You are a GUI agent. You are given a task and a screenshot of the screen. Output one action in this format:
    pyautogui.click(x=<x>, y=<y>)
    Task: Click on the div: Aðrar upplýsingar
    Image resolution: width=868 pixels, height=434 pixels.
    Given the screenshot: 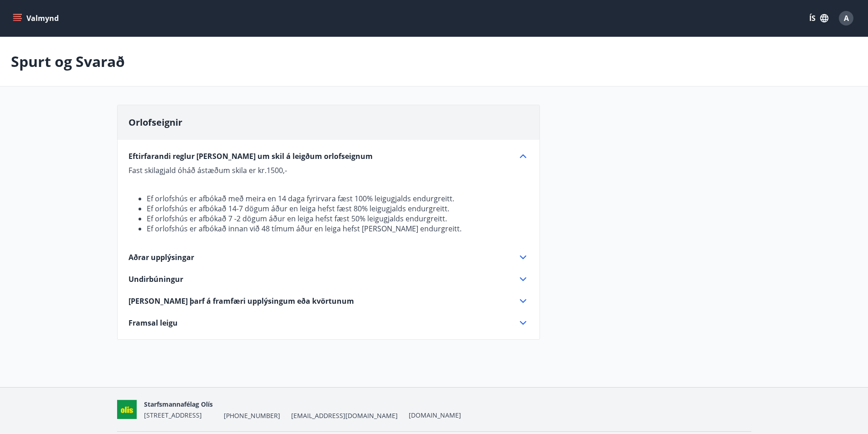 What is the action you would take?
    pyautogui.click(x=329, y=258)
    